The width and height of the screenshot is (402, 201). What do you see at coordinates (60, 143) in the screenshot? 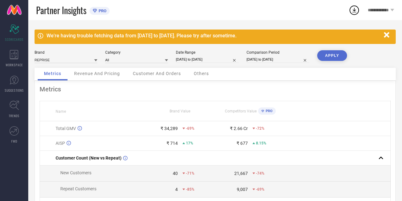
I see `span: AISP` at bounding box center [60, 143].